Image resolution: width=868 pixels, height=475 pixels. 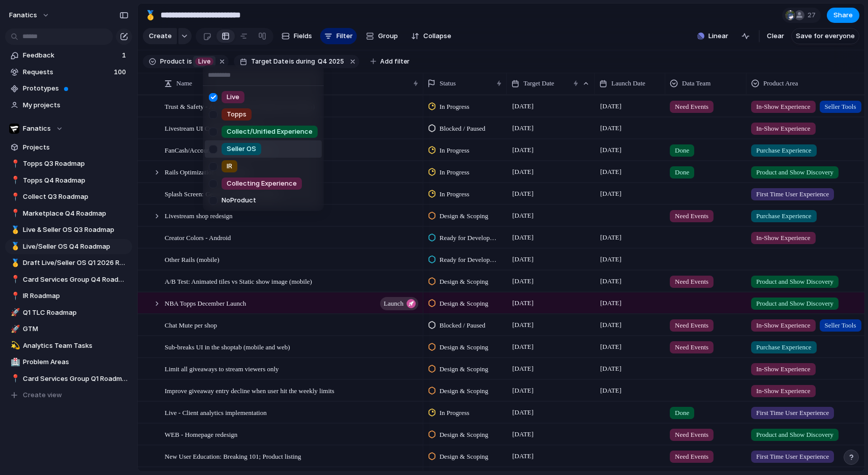 I want to click on span: Collect/Unified Experience, so click(x=269, y=131).